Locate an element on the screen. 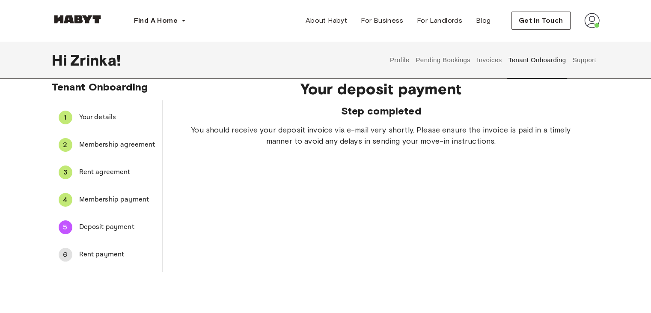 The height and width of the screenshot is (313, 651). span: Rent payment is located at coordinates (117, 254).